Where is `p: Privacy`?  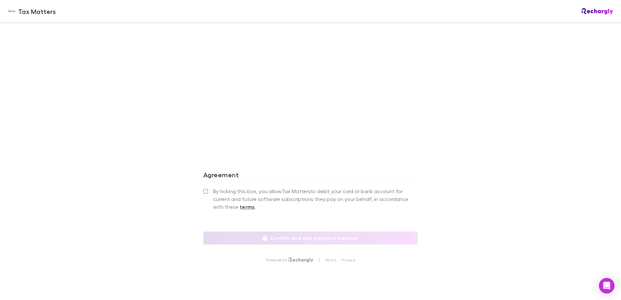
p: Privacy is located at coordinates (348, 260).